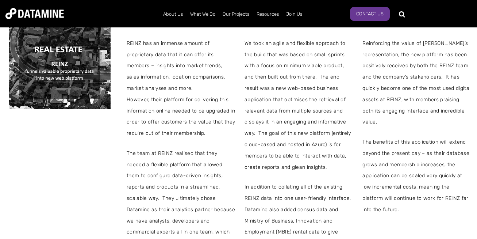  What do you see at coordinates (268, 14) in the screenshot?
I see `a: Resources` at bounding box center [268, 14].